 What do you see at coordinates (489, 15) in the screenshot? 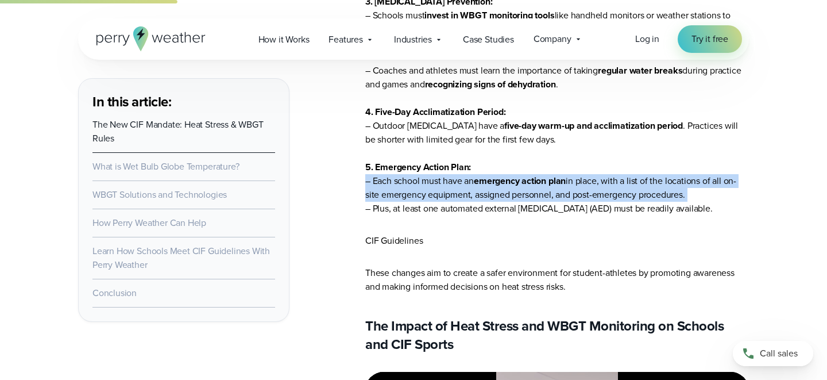
I see `strong: invest in WBGT monitoring tools` at bounding box center [489, 15].